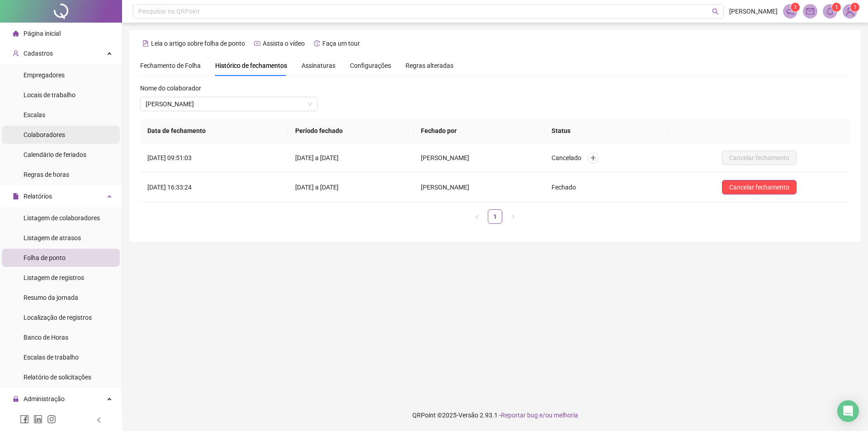 The width and height of the screenshot is (868, 431). Describe the element at coordinates (341, 43) in the screenshot. I see `span: Faça um tour` at that location.